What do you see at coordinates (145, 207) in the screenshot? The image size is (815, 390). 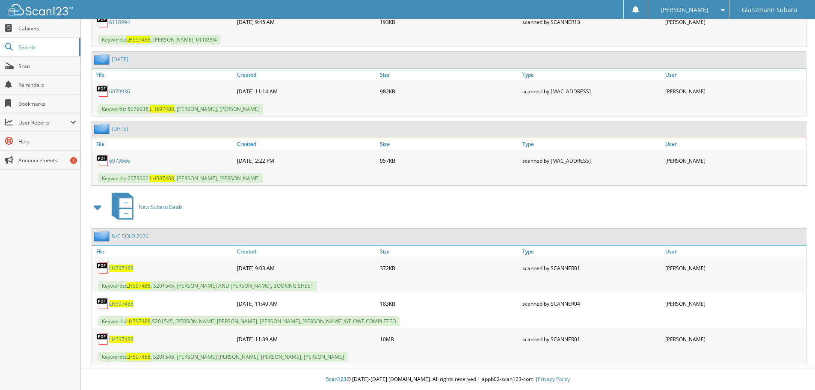 I see `a: New Subaru Deals` at bounding box center [145, 207].